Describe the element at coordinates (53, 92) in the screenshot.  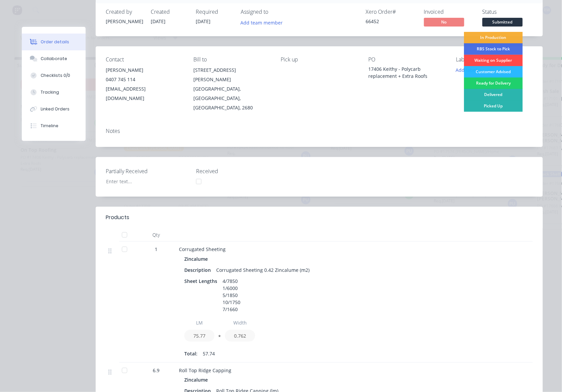
I see `button: Tracking` at that location.